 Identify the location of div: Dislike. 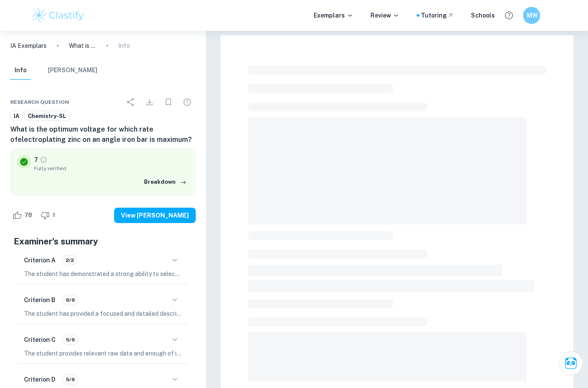
(49, 215).